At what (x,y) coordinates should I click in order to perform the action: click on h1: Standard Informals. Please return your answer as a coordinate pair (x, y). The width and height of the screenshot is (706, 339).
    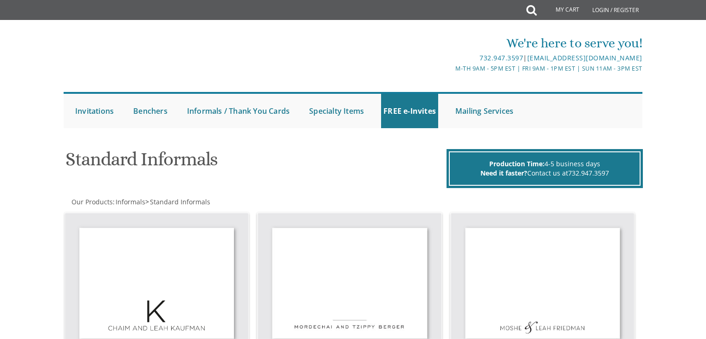
    Looking at the image, I should click on (255, 162).